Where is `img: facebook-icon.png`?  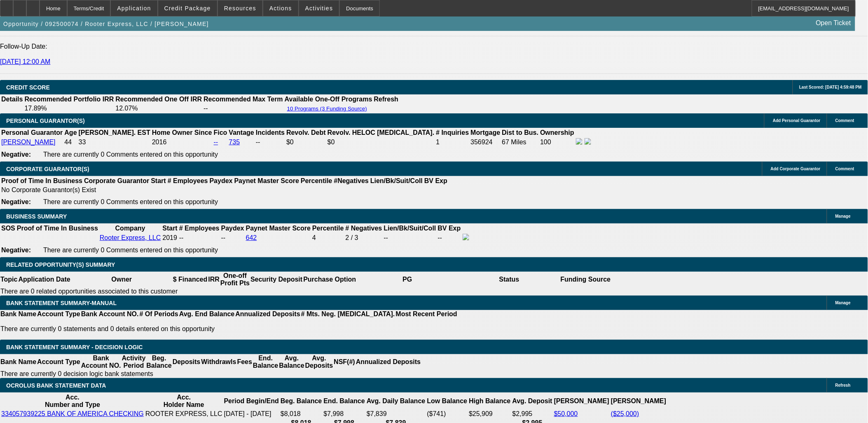 img: facebook-icon.png is located at coordinates (466, 237).